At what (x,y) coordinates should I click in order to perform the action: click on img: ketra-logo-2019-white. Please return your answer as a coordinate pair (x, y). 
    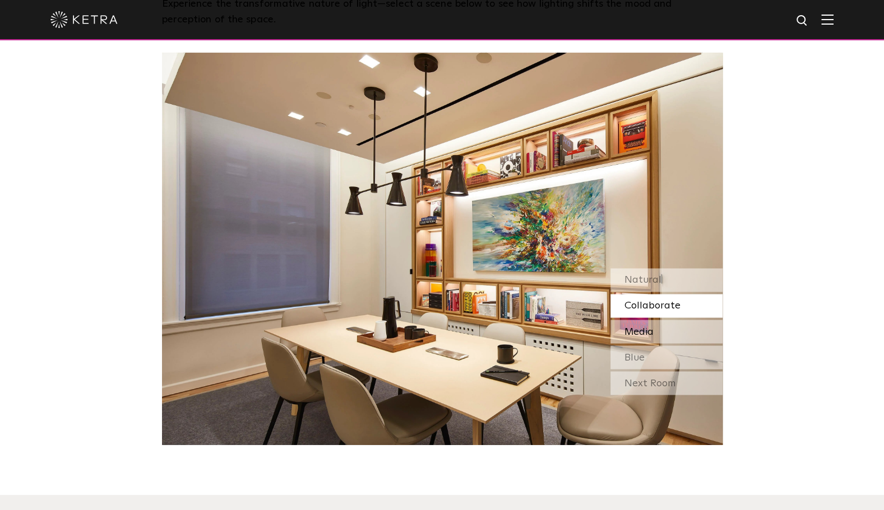
    Looking at the image, I should click on (84, 20).